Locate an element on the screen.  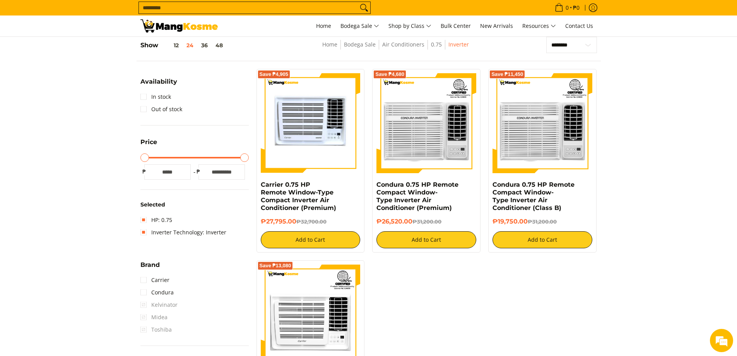
span: Toshiba is located at coordinates (156, 329).